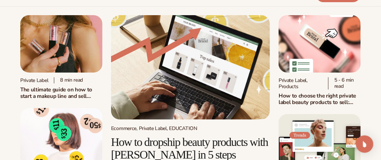 The width and height of the screenshot is (381, 160). I want to click on h1: The ultimate guide on how to start a makeup line and sell online, so click(61, 93).